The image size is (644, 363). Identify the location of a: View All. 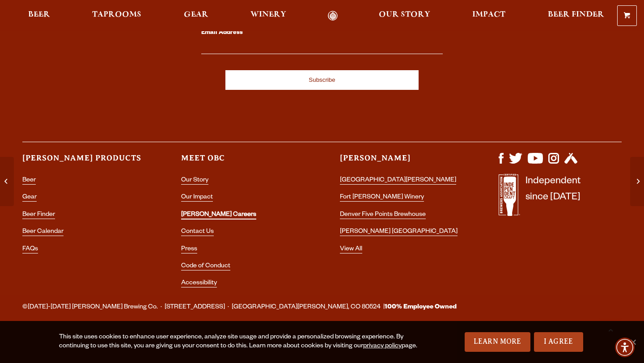
(351, 249).